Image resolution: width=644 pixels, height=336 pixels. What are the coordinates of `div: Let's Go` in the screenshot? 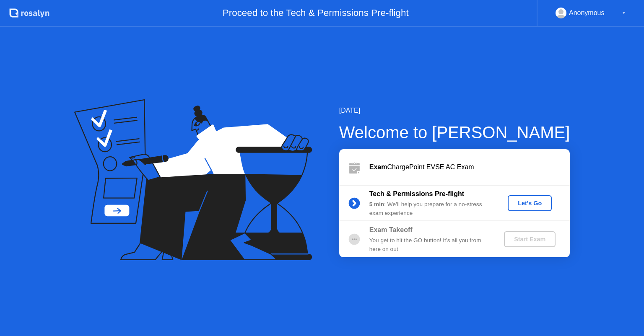 It's located at (530, 203).